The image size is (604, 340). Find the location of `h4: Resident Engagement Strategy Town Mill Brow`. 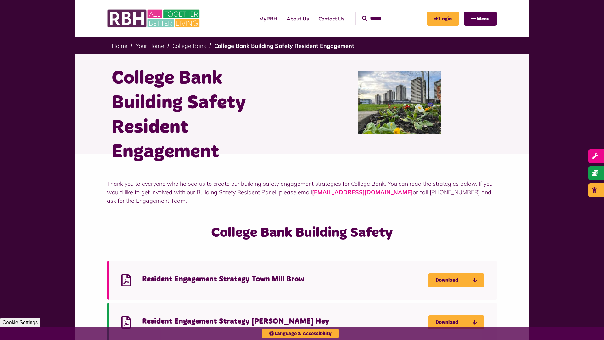

h4: Resident Engagement Strategy Town Mill Brow is located at coordinates (285, 279).